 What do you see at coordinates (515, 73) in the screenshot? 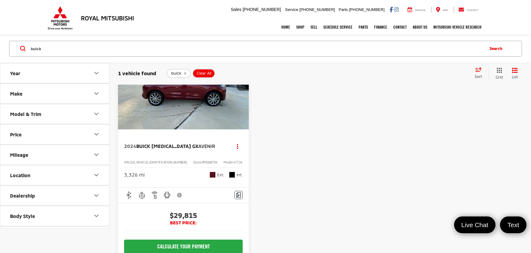
I see `button: List View` at bounding box center [515, 73].